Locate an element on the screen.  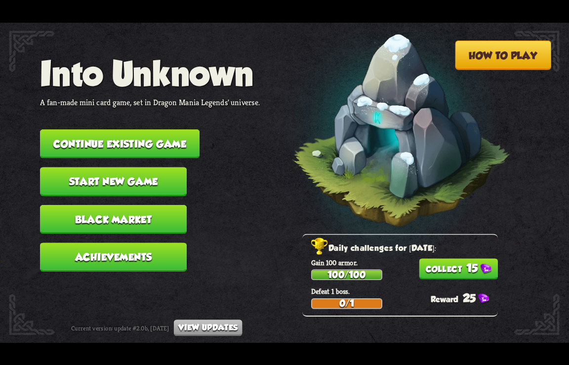
button: View updates is located at coordinates (208, 328).